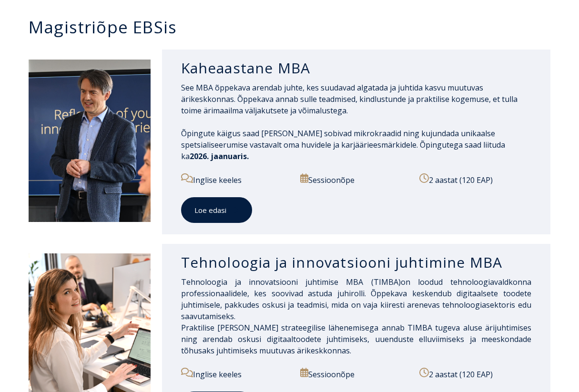 The image size is (579, 392). What do you see at coordinates (216, 210) in the screenshot?
I see `a: Loe edasi` at bounding box center [216, 210].